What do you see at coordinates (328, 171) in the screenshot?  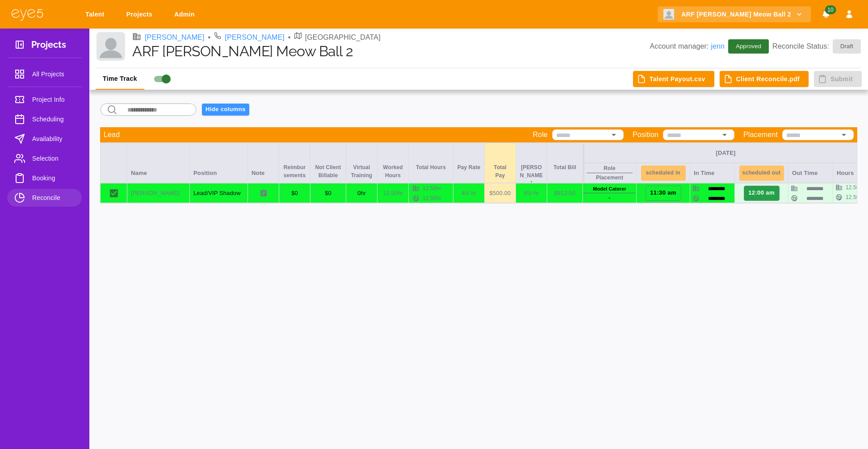 I see `p: Not Client Billable` at bounding box center [328, 171].